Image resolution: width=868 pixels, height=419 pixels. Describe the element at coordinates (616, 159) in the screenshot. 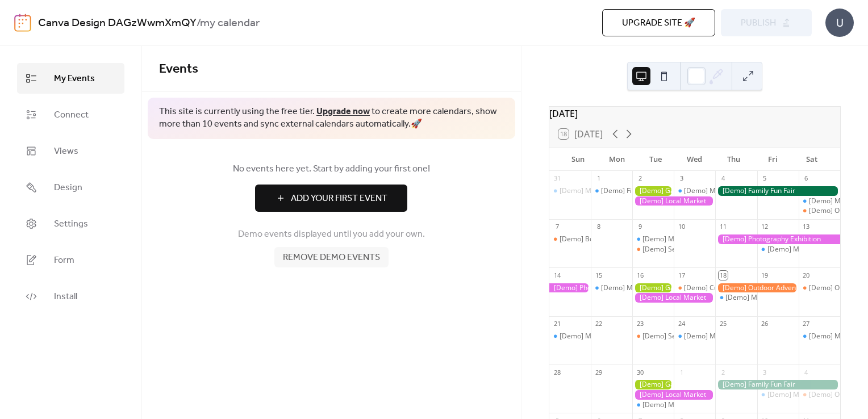

I see `div: Mon` at that location.